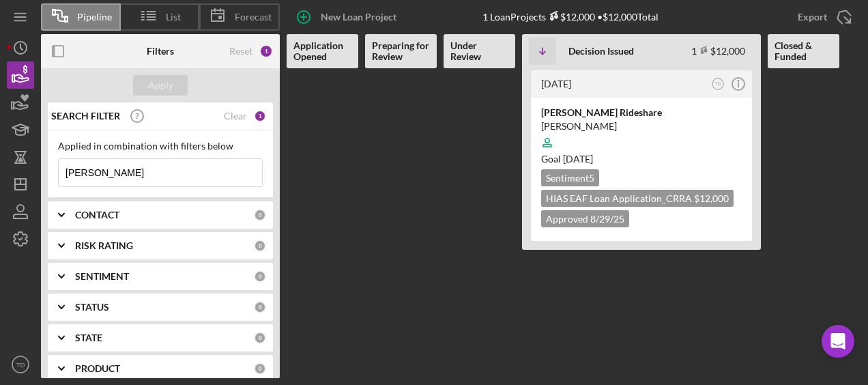 The width and height of the screenshot is (868, 385). What do you see at coordinates (602, 51) in the screenshot?
I see `b: Decision Issued` at bounding box center [602, 51].